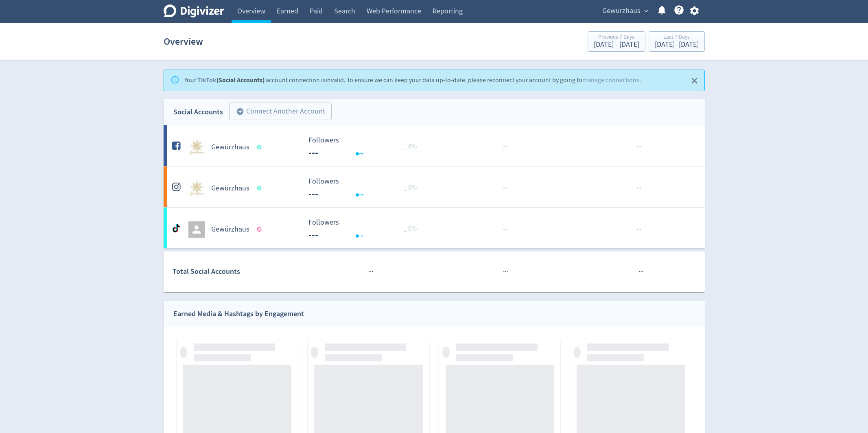 This screenshot has width=868, height=433. What do you see at coordinates (260, 229) in the screenshot?
I see `span: Data last synced: 3 Sep 2023, 6:01am (AEST)` at bounding box center [260, 229].